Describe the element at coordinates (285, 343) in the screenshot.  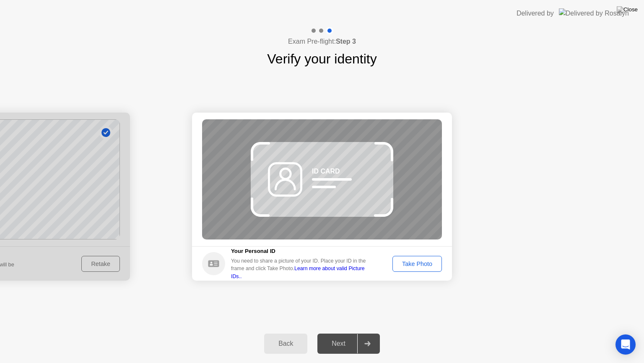
I see `button: Back` at that location.